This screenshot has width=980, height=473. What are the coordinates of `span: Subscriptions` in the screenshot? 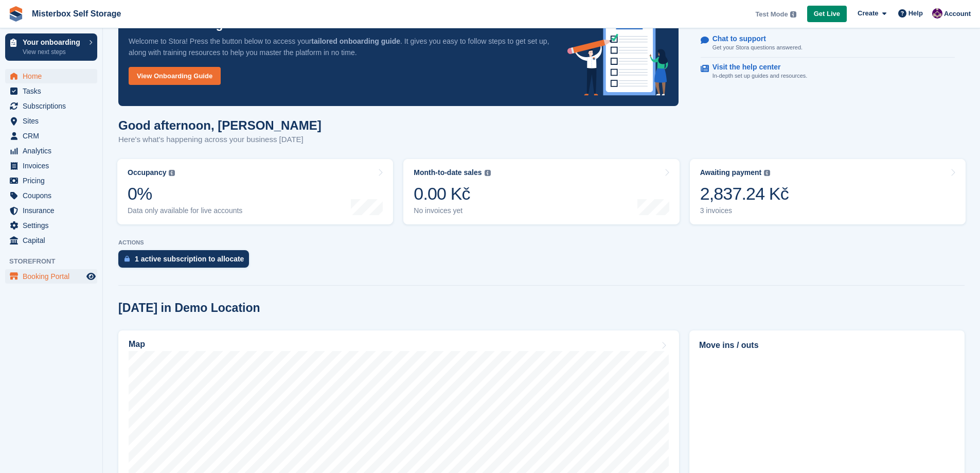 It's located at (53, 106).